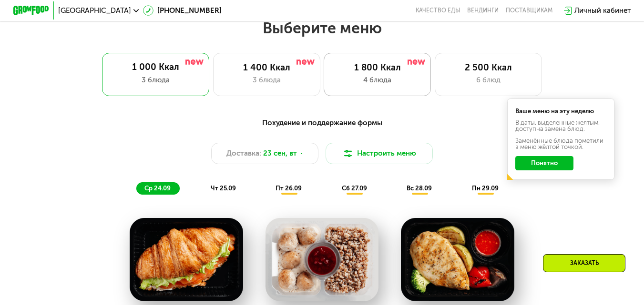 The height and width of the screenshot is (305, 644). I want to click on div: Заказать, so click(583, 263).